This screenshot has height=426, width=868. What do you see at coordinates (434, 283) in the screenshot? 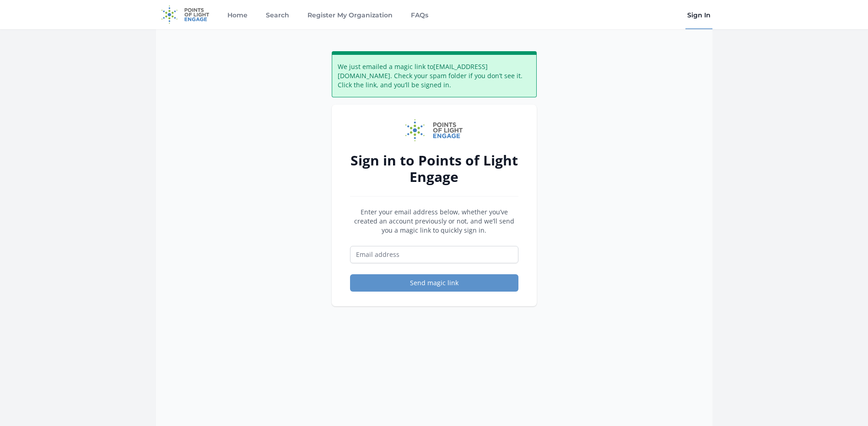
I see `button: Send magic link` at bounding box center [434, 283].